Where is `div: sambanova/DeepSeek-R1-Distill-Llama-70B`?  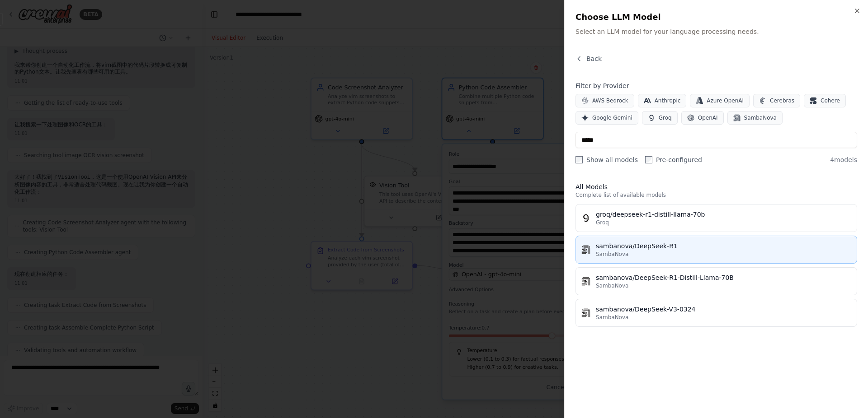
div: sambanova/DeepSeek-R1-Distill-Llama-70B is located at coordinates (723, 277).